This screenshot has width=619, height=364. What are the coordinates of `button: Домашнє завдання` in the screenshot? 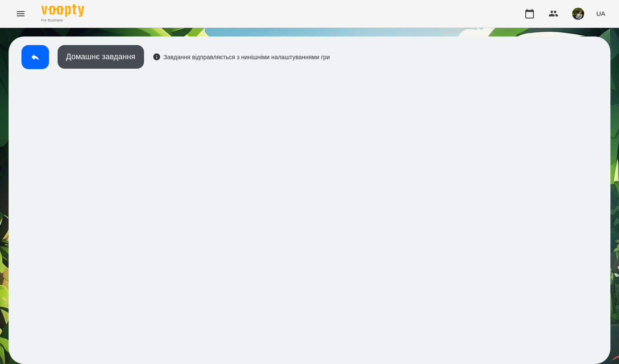 It's located at (101, 57).